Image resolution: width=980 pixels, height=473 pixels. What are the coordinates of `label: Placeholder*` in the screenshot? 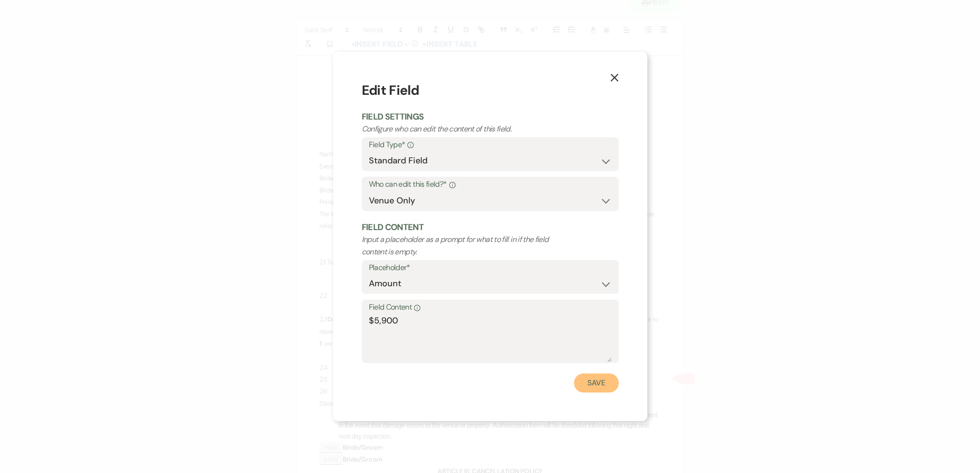 It's located at (490, 268).